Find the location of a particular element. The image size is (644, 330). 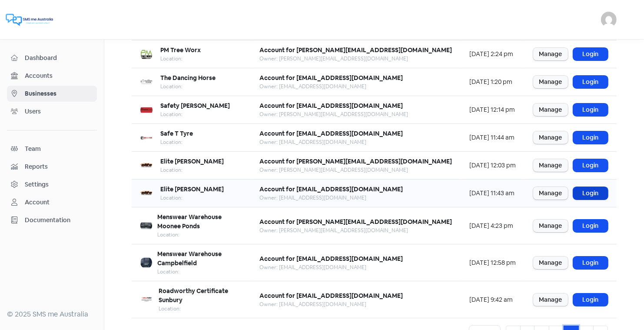

a: Reports is located at coordinates (52, 167).